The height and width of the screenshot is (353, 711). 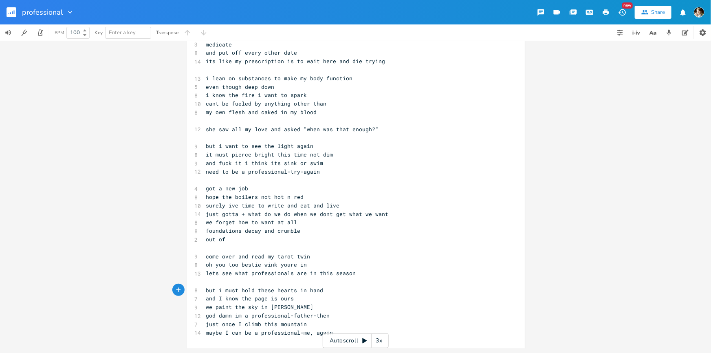 What do you see at coordinates (658, 12) in the screenshot?
I see `div: Share` at bounding box center [658, 12].